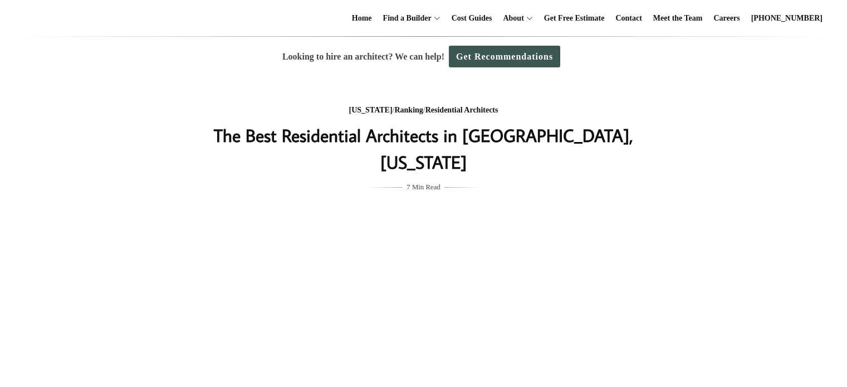 Image resolution: width=847 pixels, height=387 pixels. I want to click on a: Ranking, so click(408, 110).